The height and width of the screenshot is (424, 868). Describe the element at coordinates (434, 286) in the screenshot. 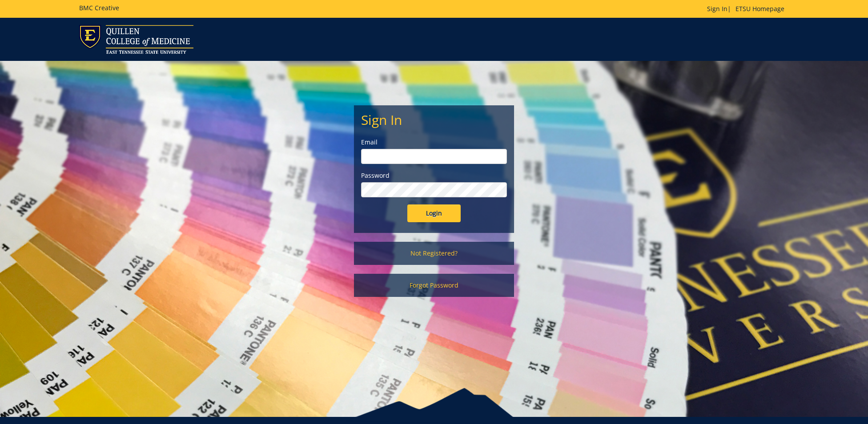

I see `a: Forgot Password` at that location.